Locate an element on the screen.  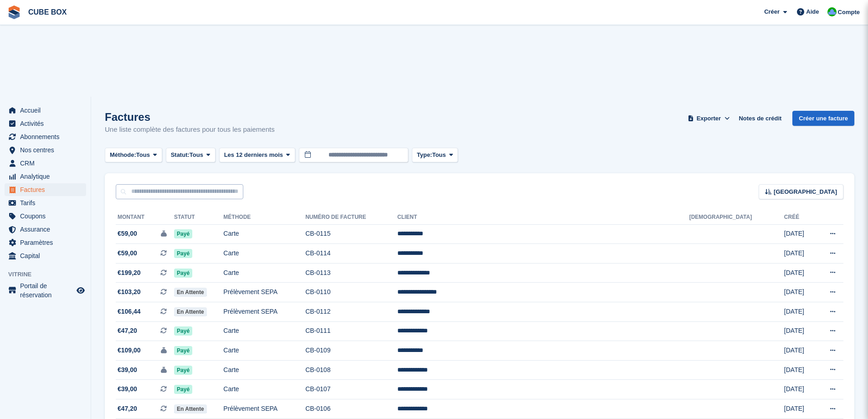
td: CB-0106 is located at coordinates (351, 409).